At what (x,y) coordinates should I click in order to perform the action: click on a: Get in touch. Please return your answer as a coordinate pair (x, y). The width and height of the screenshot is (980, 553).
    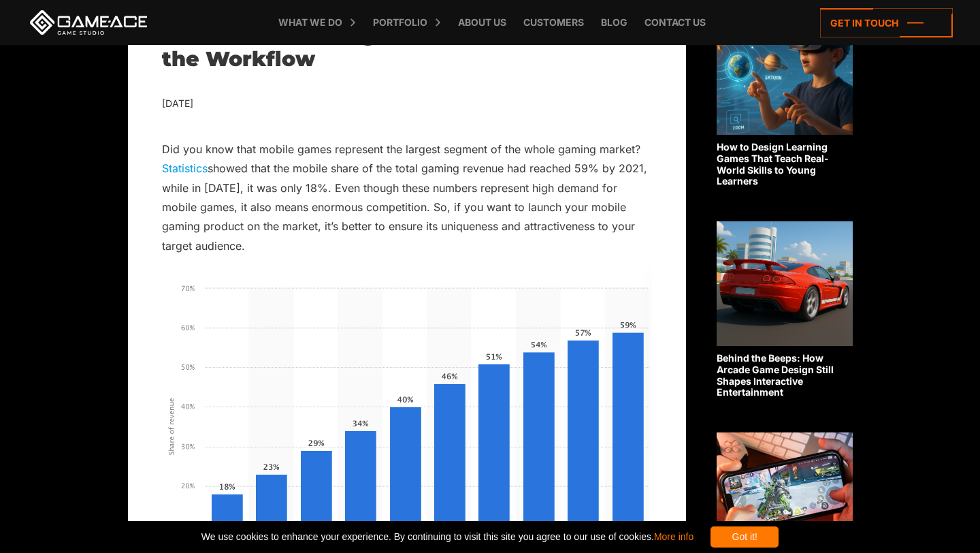
    Looking at the image, I should click on (886, 22).